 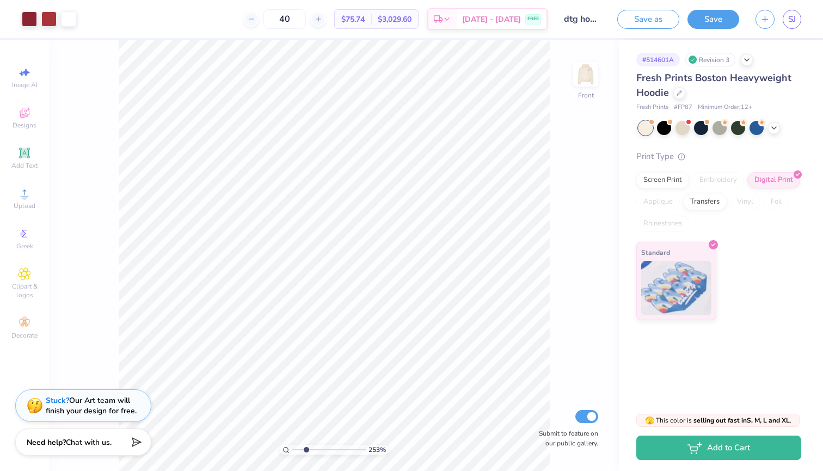 I want to click on span: SJ, so click(x=792, y=19).